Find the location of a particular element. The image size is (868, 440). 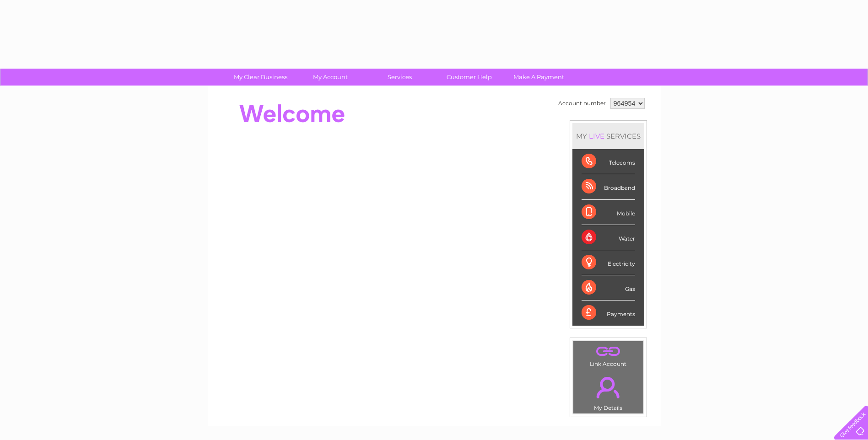

div: Broadband is located at coordinates (608, 186).